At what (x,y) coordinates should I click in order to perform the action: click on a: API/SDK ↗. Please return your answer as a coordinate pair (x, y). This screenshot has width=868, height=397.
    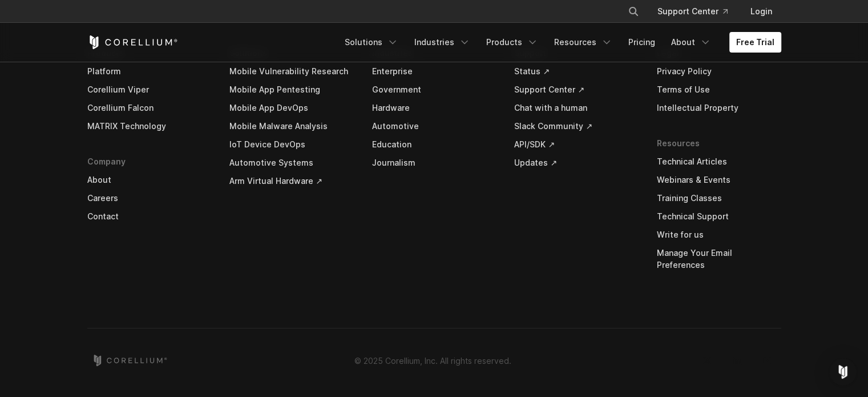
    Looking at the image, I should click on (576, 144).